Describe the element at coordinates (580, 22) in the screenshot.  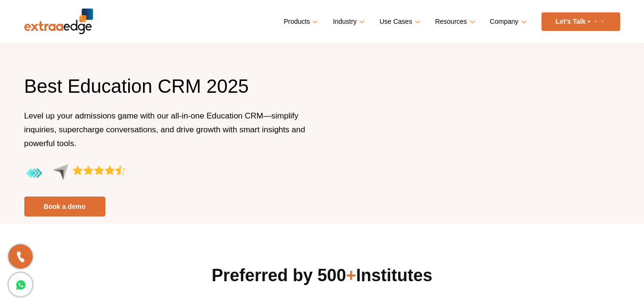
I see `a: Let’s Talk` at that location.